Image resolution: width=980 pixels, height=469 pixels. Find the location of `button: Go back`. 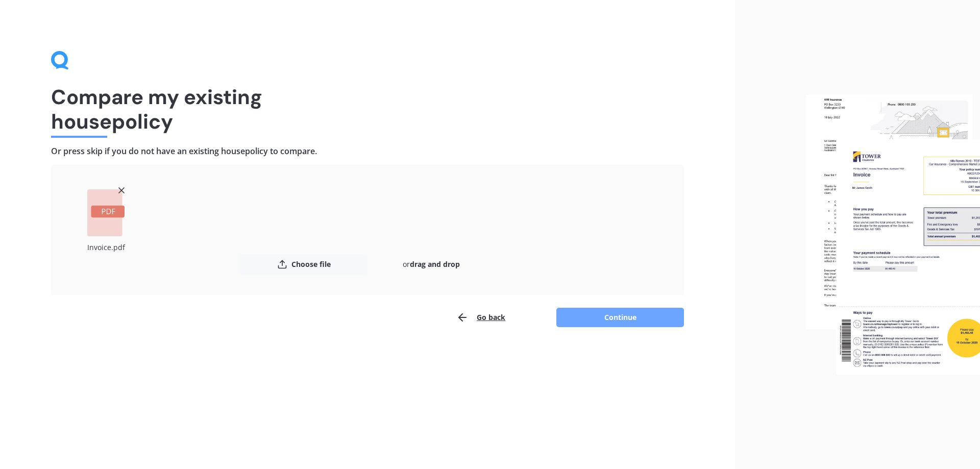

button: Go back is located at coordinates (481, 317).